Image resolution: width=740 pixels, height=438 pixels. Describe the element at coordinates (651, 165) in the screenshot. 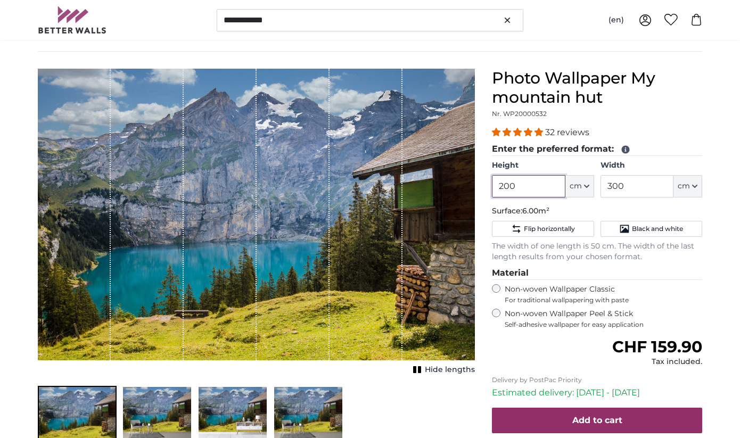

I see `label: Width` at that location.